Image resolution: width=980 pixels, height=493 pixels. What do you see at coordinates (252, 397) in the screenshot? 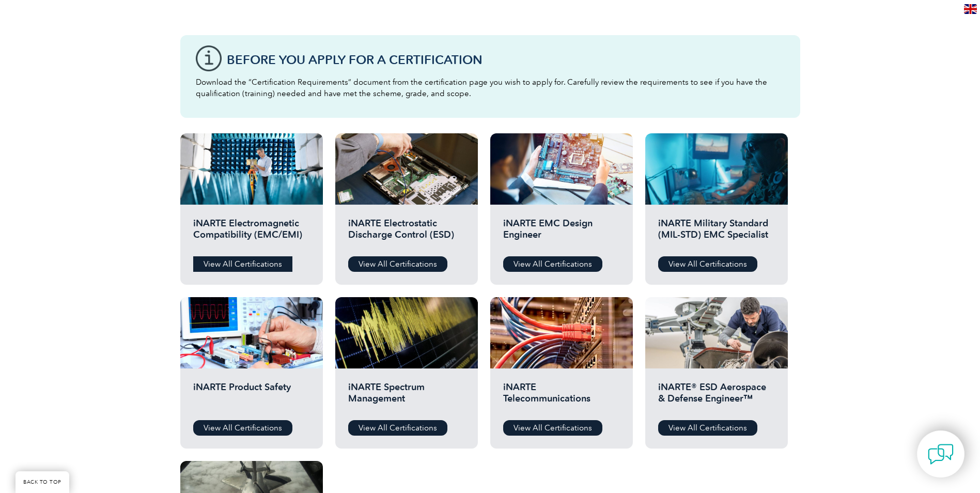
I see `h2: iNARTE Product Safety` at bounding box center [252, 397].